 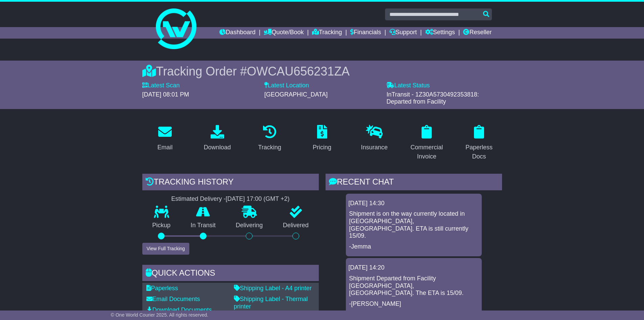 I want to click on a: Financials, so click(x=366, y=33).